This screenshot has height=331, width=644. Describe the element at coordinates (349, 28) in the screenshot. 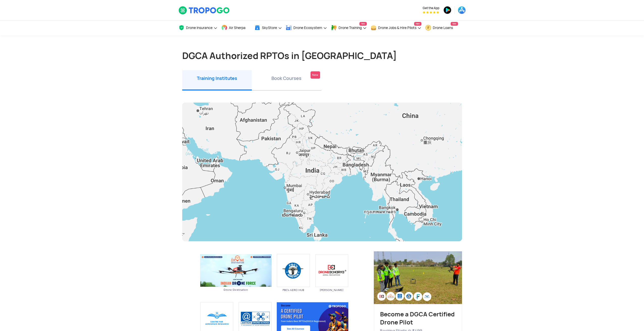

I see `a: Drone TrainingNew` at that location.